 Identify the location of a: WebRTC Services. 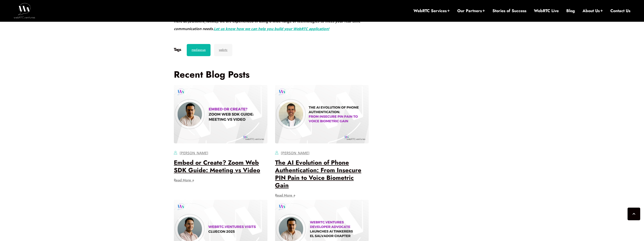
(432, 11).